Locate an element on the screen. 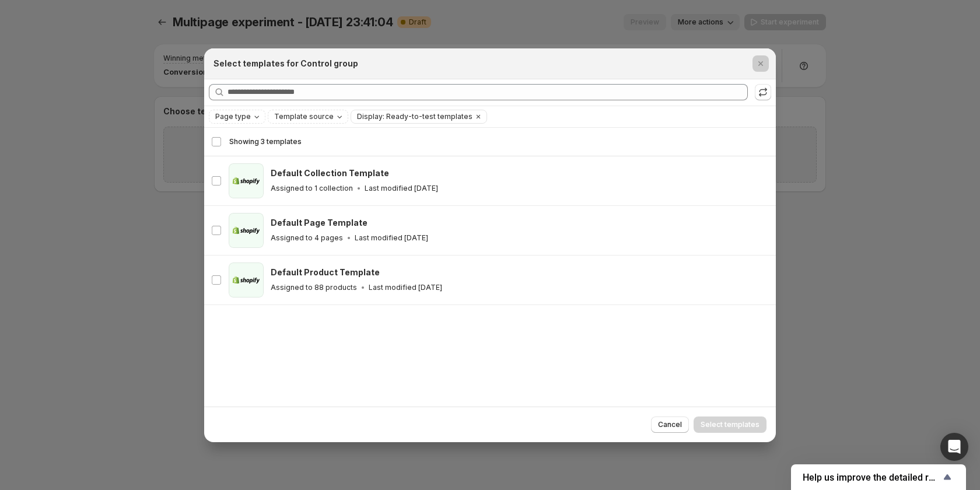  button: Clear is located at coordinates (479, 117).